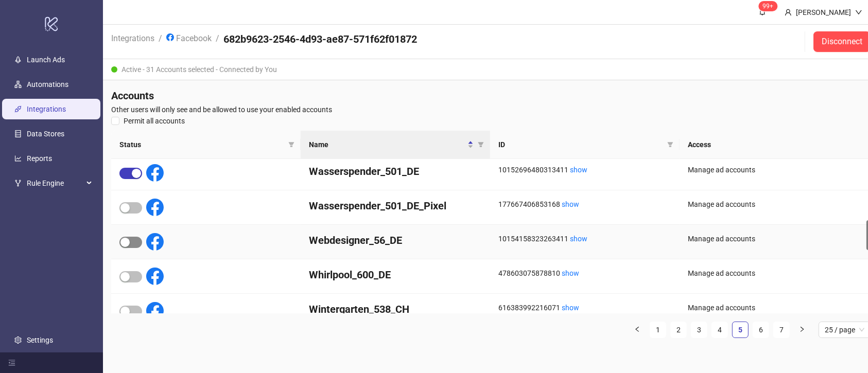 The image size is (868, 373). I want to click on span: Status, so click(202, 144).